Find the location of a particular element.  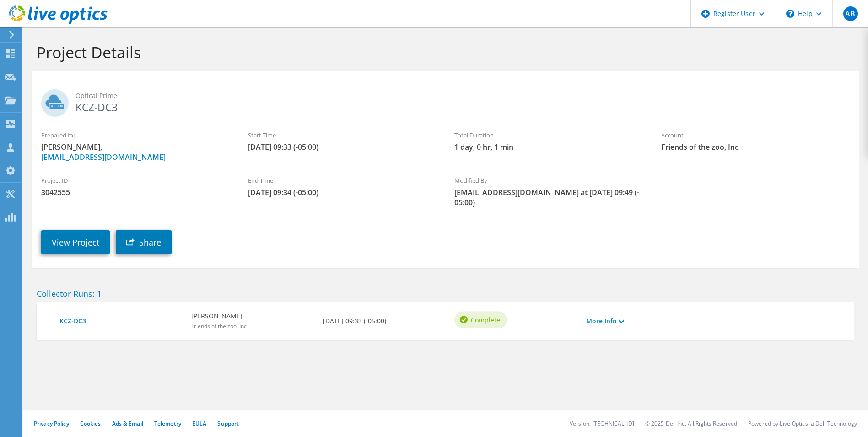

label: Project ID is located at coordinates (135, 180).